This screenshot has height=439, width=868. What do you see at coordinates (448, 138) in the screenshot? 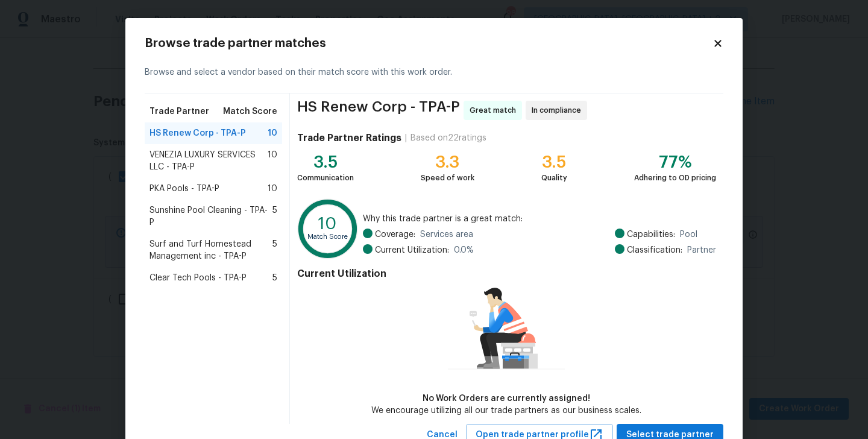
I see `div: Based on 22 ratings` at bounding box center [448, 138].